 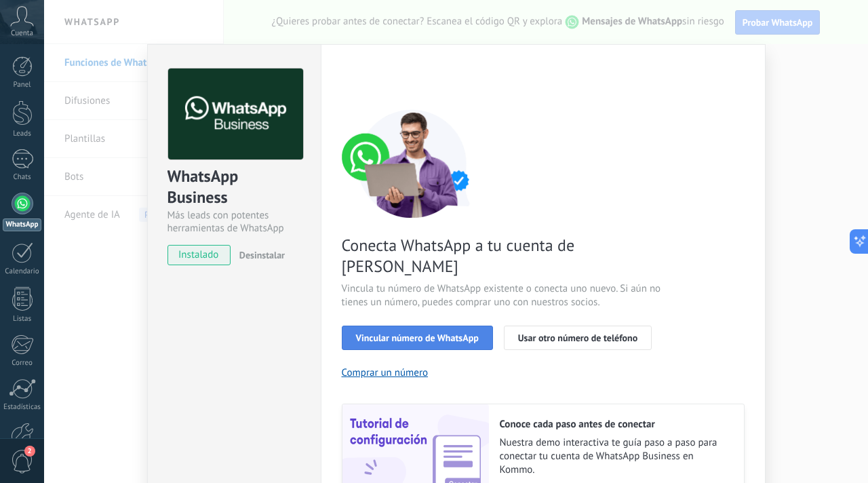 I want to click on span: Usar otro número de teléfono, so click(x=577, y=338).